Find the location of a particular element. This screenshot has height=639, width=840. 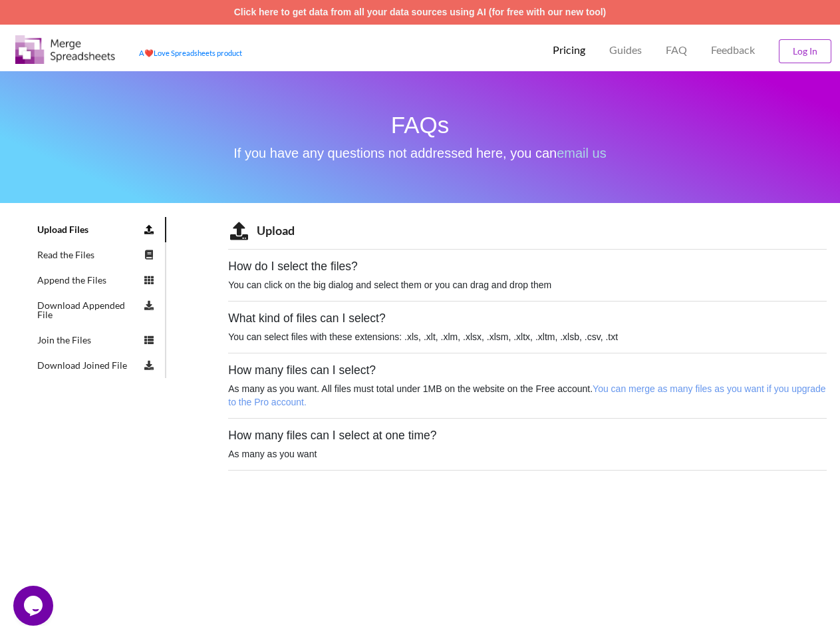

span: You can merge as many files as you want if you upgrade to the Pro account. is located at coordinates (527, 395).